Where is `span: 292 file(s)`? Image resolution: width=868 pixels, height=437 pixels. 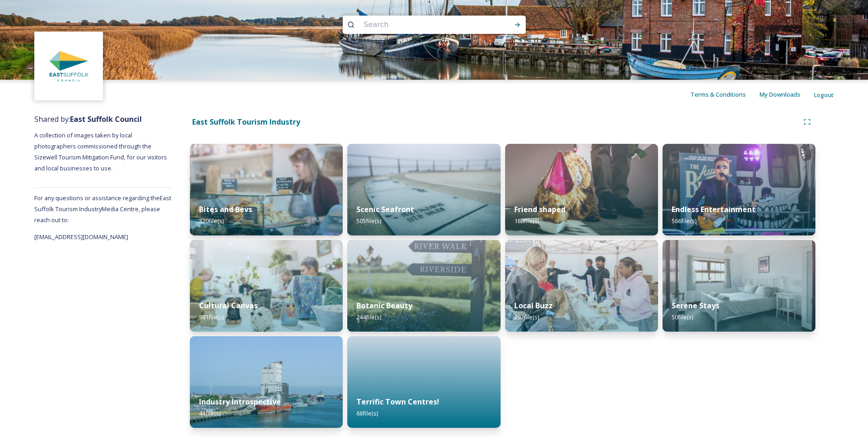 span: 292 file(s) is located at coordinates (527, 317).